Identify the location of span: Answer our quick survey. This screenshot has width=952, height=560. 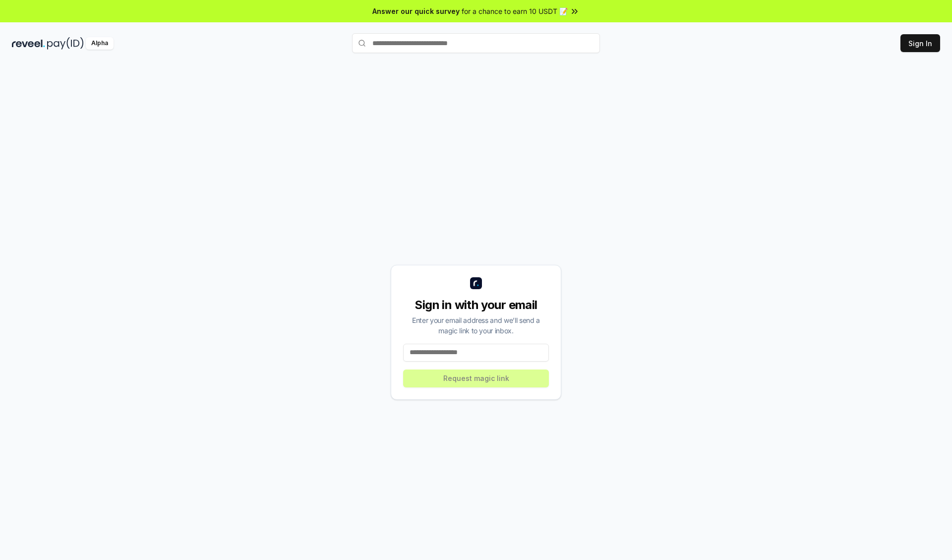
(416, 11).